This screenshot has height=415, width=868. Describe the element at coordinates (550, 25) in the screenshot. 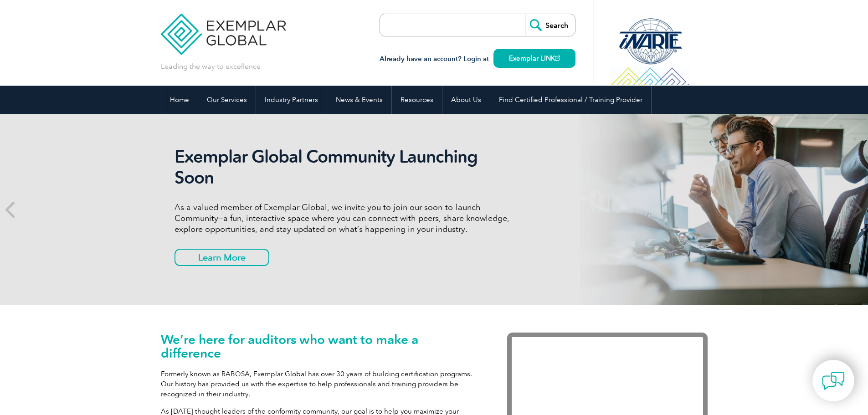

I see `input: Search` at that location.